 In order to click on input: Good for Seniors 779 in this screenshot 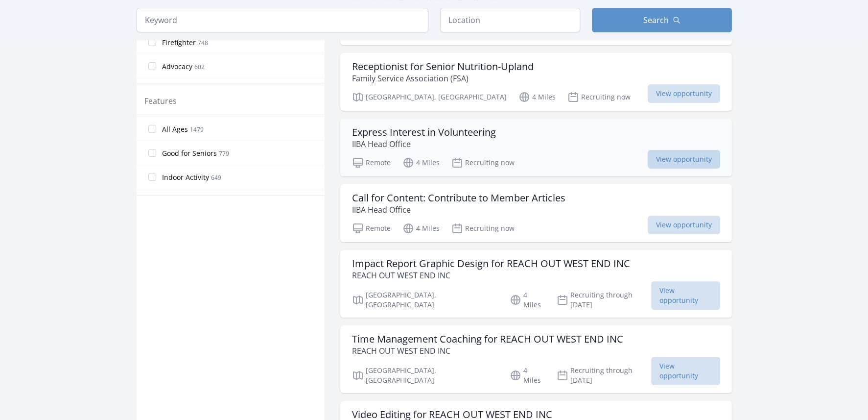, I will do `click(152, 153)`.